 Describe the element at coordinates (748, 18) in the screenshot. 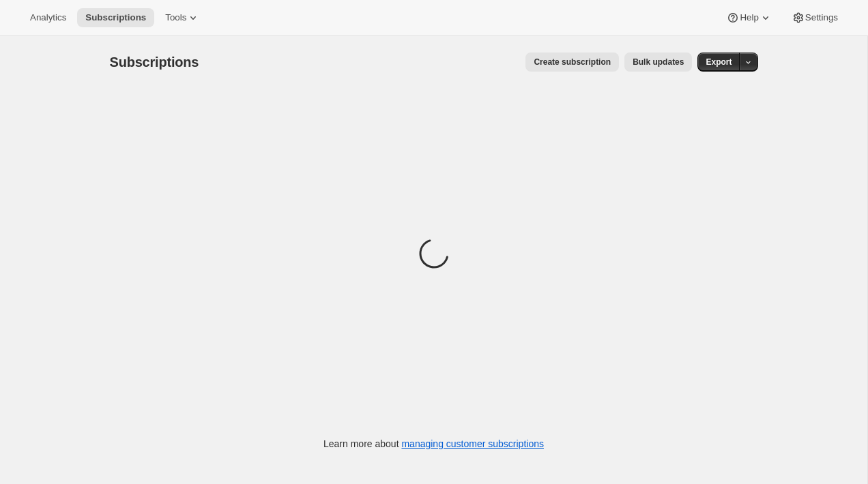

I see `span: Help` at that location.